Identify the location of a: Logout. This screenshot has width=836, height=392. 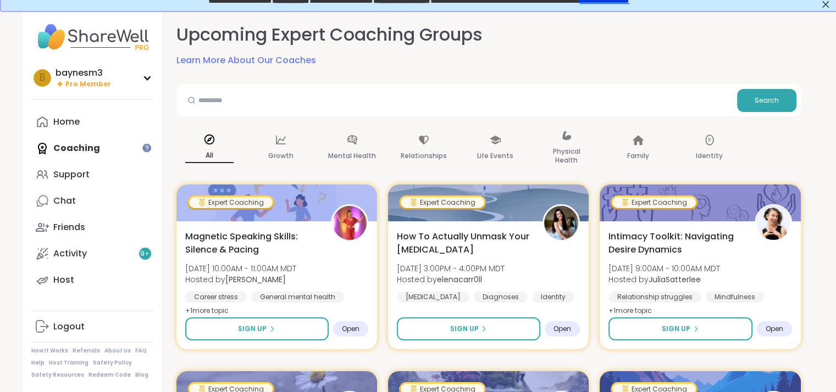
(92, 327).